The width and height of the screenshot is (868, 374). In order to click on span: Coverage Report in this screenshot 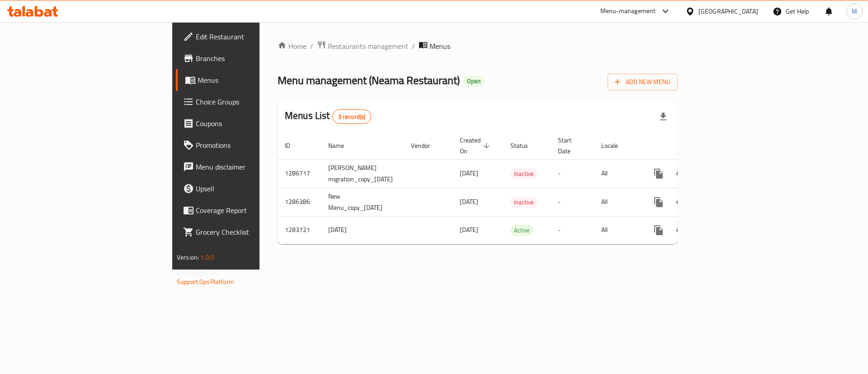, I will do `click(253, 211)`.